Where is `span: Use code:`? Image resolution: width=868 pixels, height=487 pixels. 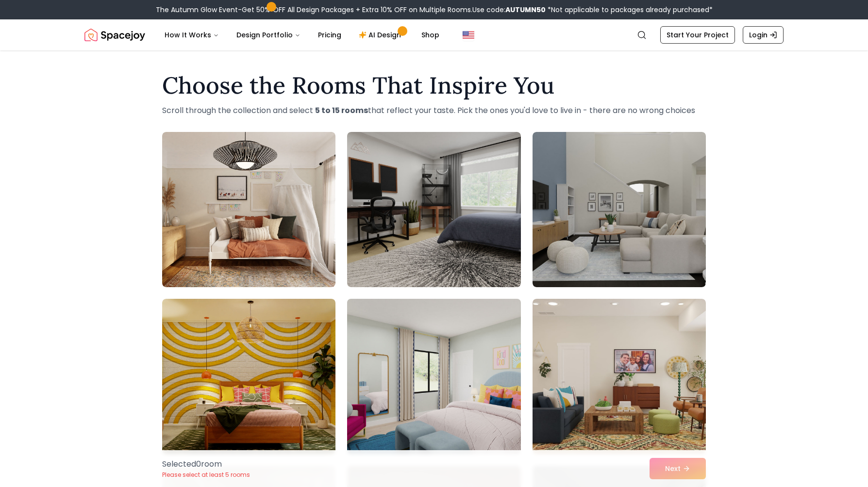
span: Use code: is located at coordinates (509, 10).